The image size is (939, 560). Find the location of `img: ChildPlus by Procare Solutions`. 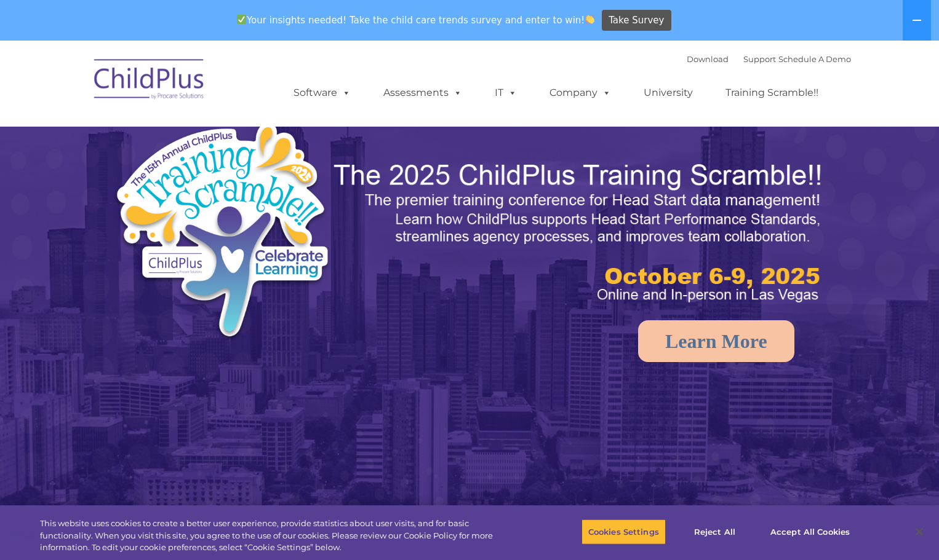

img: ChildPlus by Procare Solutions is located at coordinates (149, 81).